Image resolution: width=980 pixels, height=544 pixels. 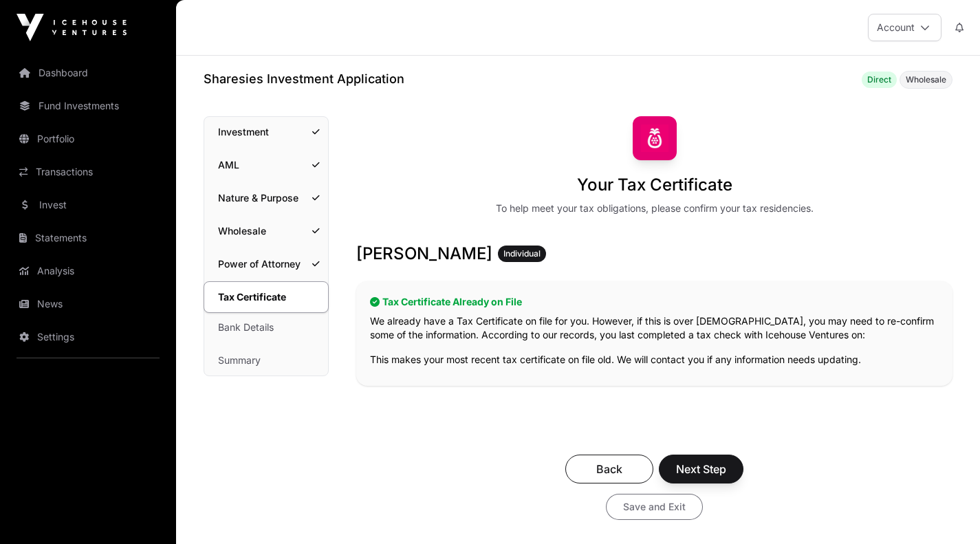 What do you see at coordinates (266, 231) in the screenshot?
I see `a: Wholesale` at bounding box center [266, 231].